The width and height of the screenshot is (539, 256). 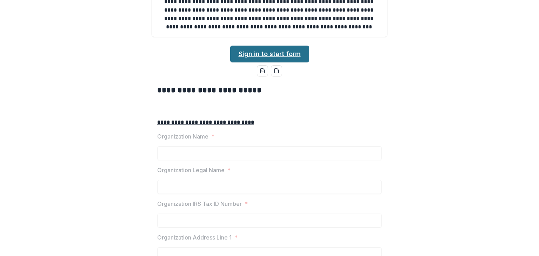 What do you see at coordinates (263, 71) in the screenshot?
I see `button: word-download` at bounding box center [263, 71].